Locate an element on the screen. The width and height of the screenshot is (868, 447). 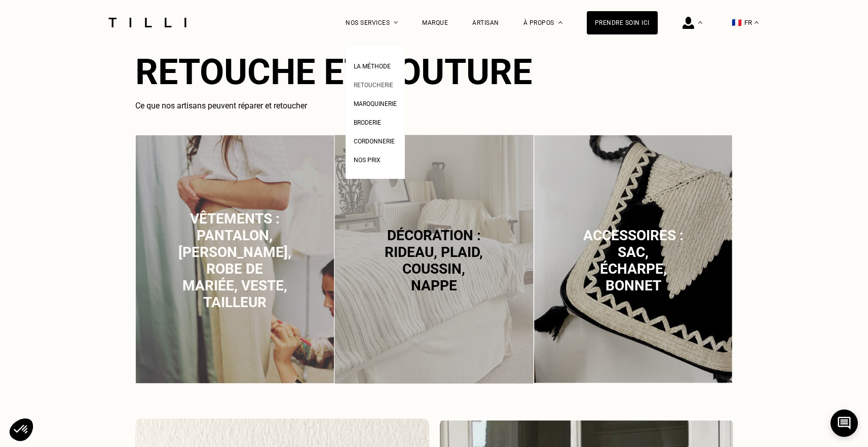
span: Décoration : rideau, plaid, coussin, nappe is located at coordinates (434, 260).